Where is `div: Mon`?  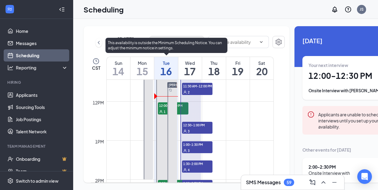
div: Mon is located at coordinates (142, 63).